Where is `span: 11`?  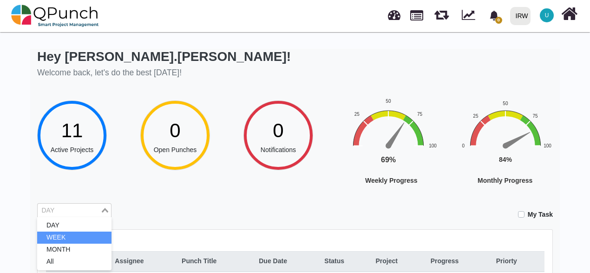 span: 11 is located at coordinates (72, 130).